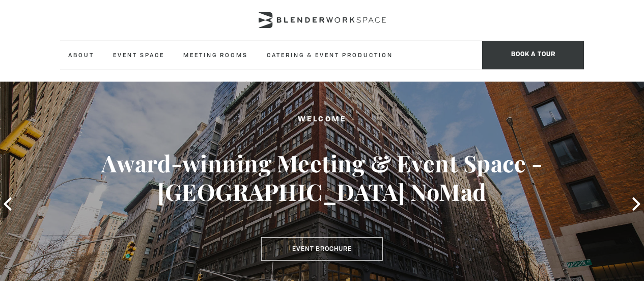 This screenshot has height=281, width=644. I want to click on a: Meeting Rooms, so click(216, 55).